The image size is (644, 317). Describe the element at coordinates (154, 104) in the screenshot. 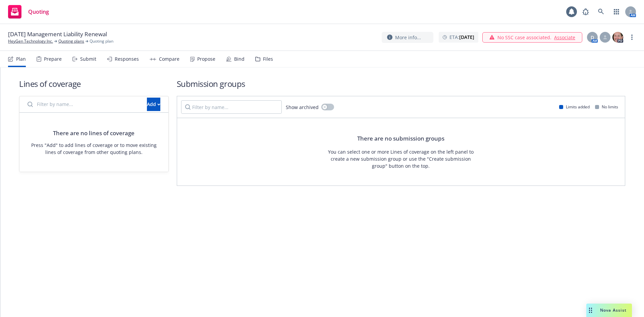

I see `div: Add` at that location.